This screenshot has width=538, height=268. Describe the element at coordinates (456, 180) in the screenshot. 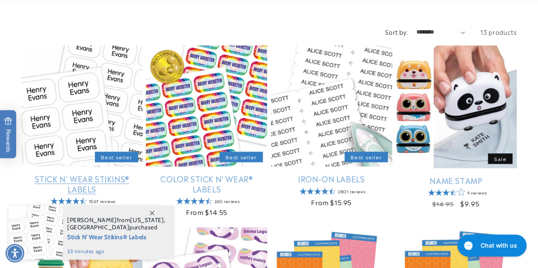

I see `a: Name Stamp` at that location.